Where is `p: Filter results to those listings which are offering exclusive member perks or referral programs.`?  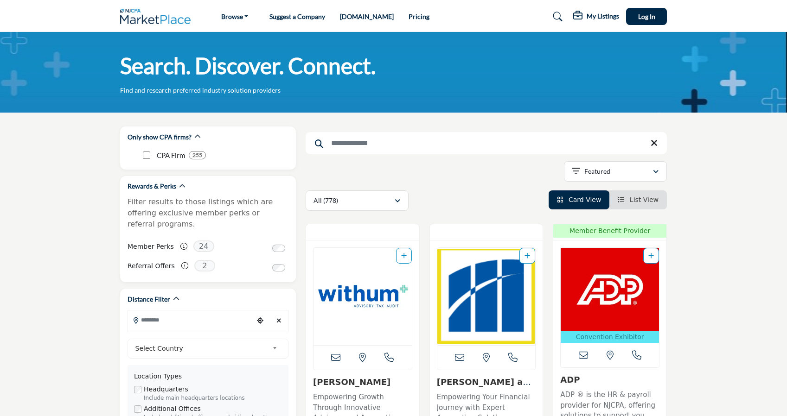 p: Filter results to those listings which are offering exclusive member perks or referral programs. is located at coordinates (208, 213).